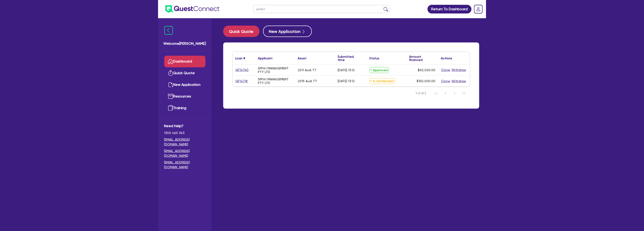 The width and height of the screenshot is (644, 231). Describe the element at coordinates (349, 58) in the screenshot. I see `div: Submitted time` at that location.